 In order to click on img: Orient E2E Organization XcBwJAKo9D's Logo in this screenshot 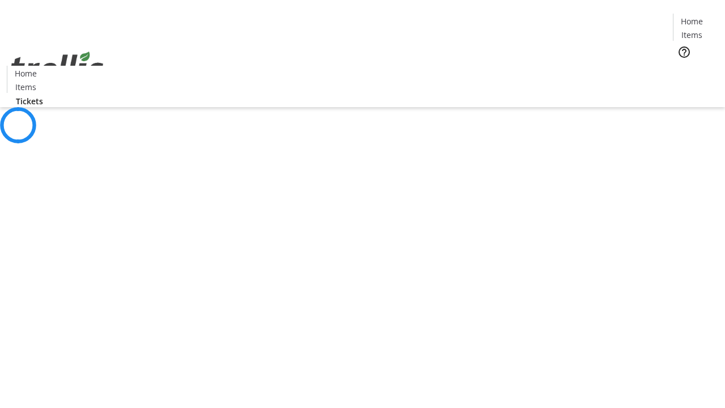, I will do `click(57, 67)`.